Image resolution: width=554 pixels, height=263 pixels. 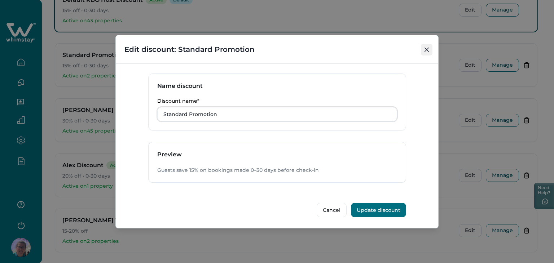 What do you see at coordinates (331, 210) in the screenshot?
I see `button: Cancel` at bounding box center [331, 210].